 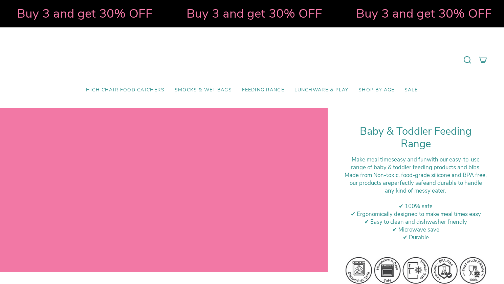 What do you see at coordinates (411, 160) in the screenshot?
I see `strong: easy and fun` at bounding box center [411, 160].